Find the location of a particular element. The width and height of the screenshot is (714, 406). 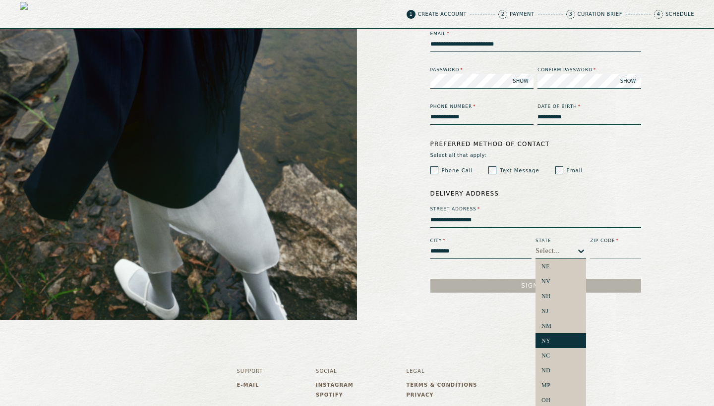

label: Phone Number is located at coordinates (482, 107).